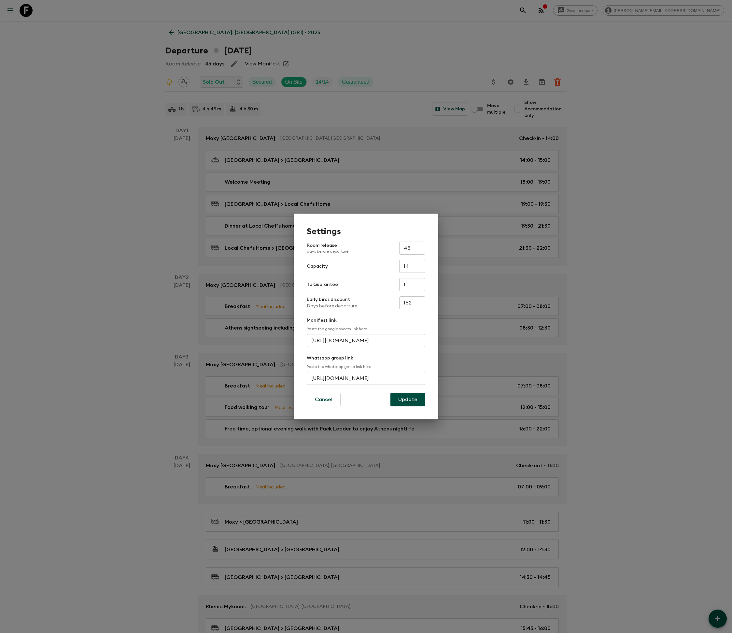 The width and height of the screenshot is (732, 633). What do you see at coordinates (328, 251) in the screenshot?
I see `p: days before departure` at bounding box center [328, 251].